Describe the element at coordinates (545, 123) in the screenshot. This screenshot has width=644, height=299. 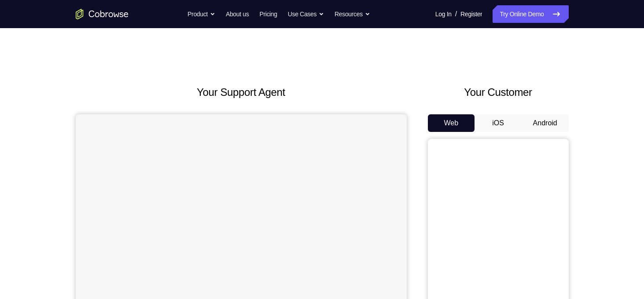
I see `button: Android` at that location.